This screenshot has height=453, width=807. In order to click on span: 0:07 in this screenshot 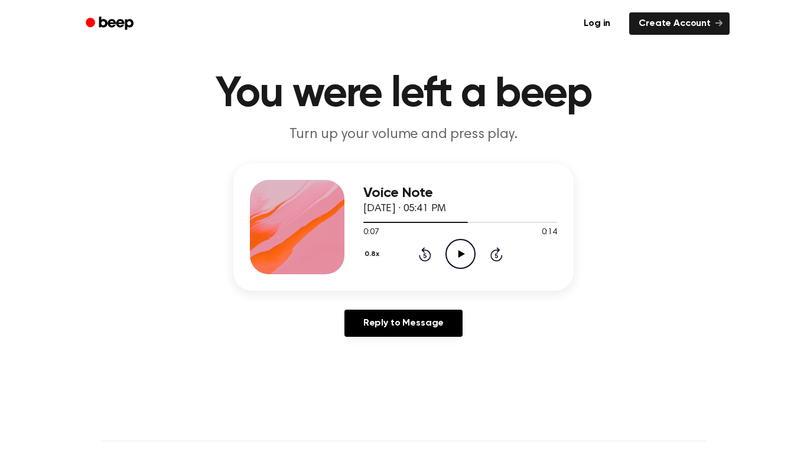, I will do `click(371, 233)`.